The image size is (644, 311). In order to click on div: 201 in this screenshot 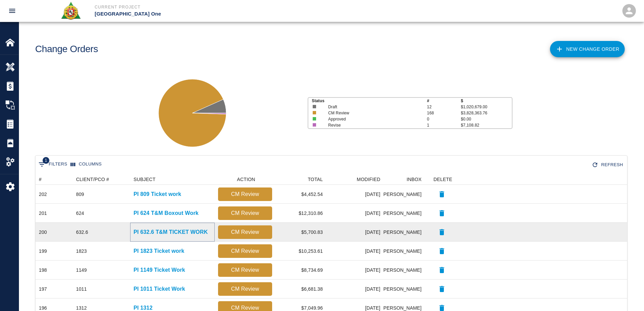, I will do `click(43, 213)`.